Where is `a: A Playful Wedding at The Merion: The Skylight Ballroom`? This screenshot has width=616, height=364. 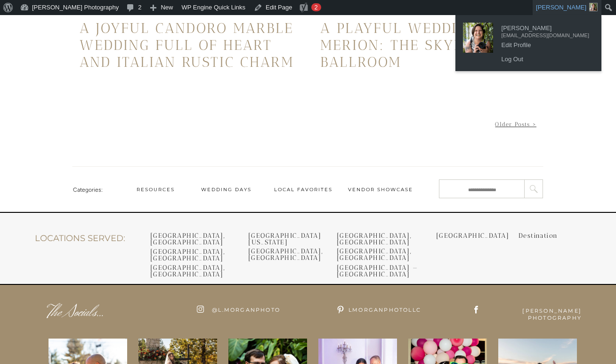
a: A Playful Wedding at The Merion: The Skylight Ballroom is located at coordinates (429, 45).